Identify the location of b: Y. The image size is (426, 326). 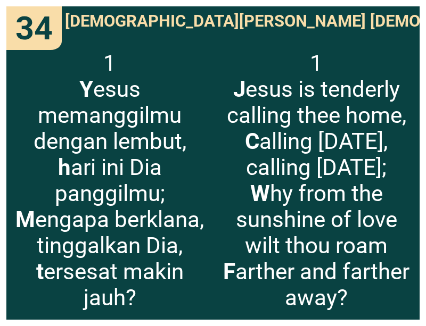
(86, 89).